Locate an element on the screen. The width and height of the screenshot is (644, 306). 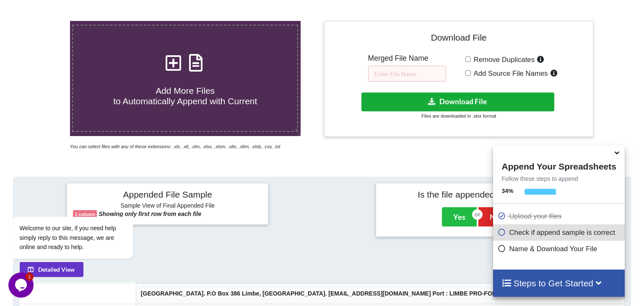
input: Enter File Name is located at coordinates (407, 74).